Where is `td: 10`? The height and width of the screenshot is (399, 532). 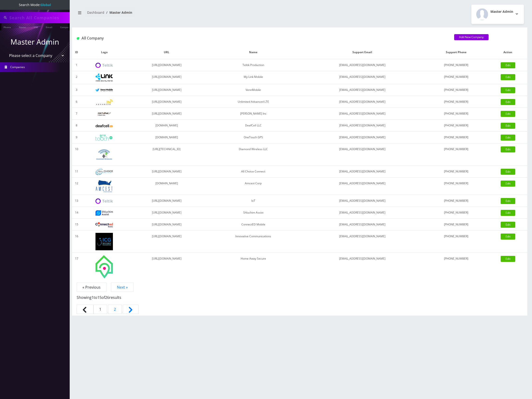
td: 10 is located at coordinates (77, 155).